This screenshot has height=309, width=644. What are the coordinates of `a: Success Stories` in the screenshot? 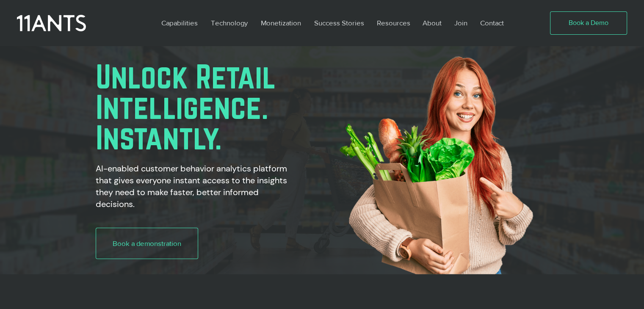 It's located at (339, 23).